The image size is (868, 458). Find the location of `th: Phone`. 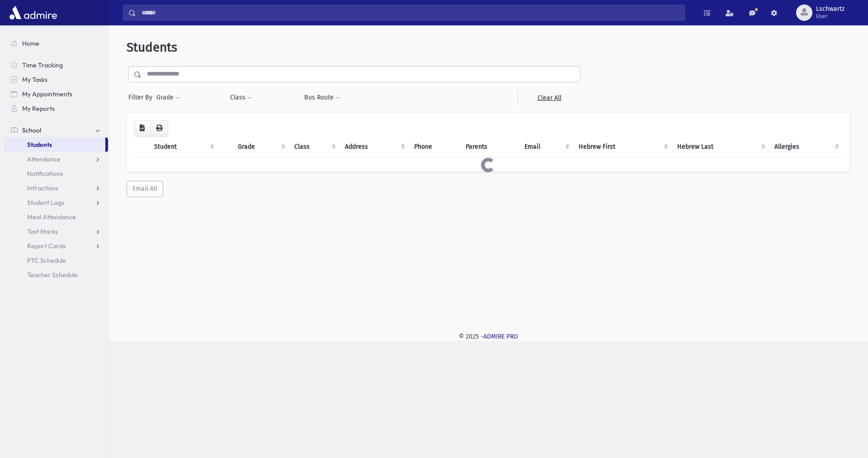

th: Phone is located at coordinates (435, 147).